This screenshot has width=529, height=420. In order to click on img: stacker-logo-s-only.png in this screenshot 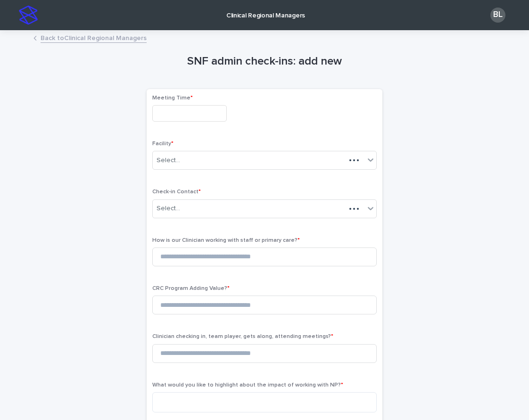, I will do `click(28, 15)`.